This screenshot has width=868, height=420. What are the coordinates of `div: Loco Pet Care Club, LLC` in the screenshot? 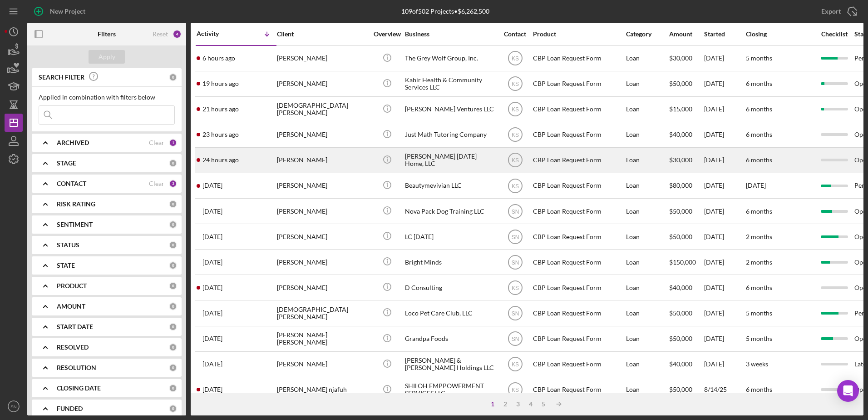 It's located at (450, 313).